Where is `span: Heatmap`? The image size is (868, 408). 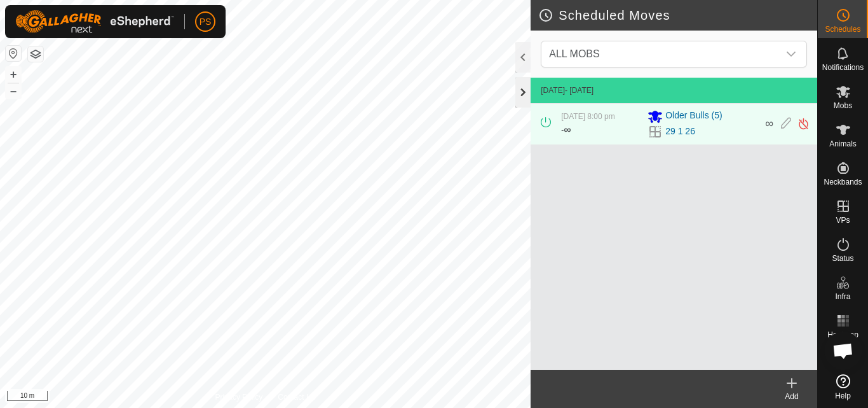
span: Heatmap is located at coordinates (843, 335).